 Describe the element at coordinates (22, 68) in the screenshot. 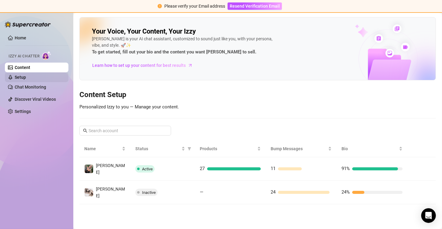

I see `a: Content` at that location.